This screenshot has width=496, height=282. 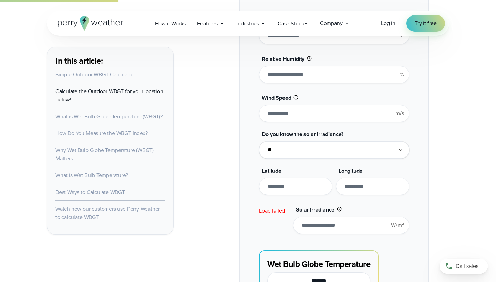 I want to click on span: How it Works, so click(x=170, y=24).